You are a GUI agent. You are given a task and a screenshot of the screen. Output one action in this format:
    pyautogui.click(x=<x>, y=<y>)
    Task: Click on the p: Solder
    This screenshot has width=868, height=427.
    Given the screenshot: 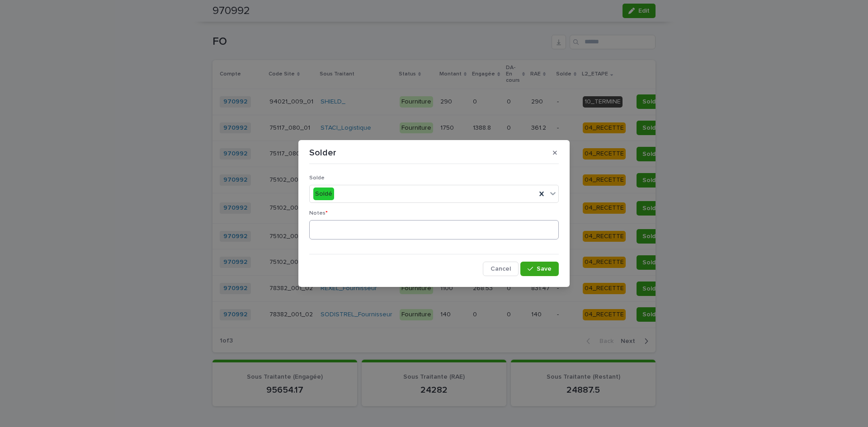 What is the action you would take?
    pyautogui.click(x=323, y=152)
    